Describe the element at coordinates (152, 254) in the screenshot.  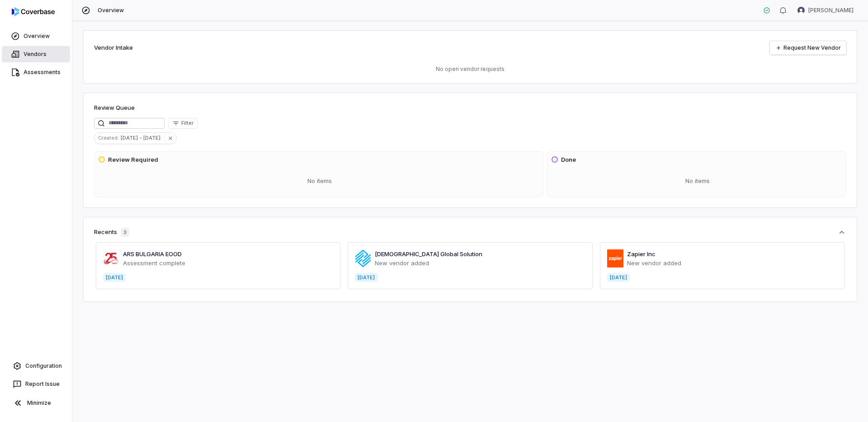
I see `a: ARS BULGARIA EOOD` at that location.